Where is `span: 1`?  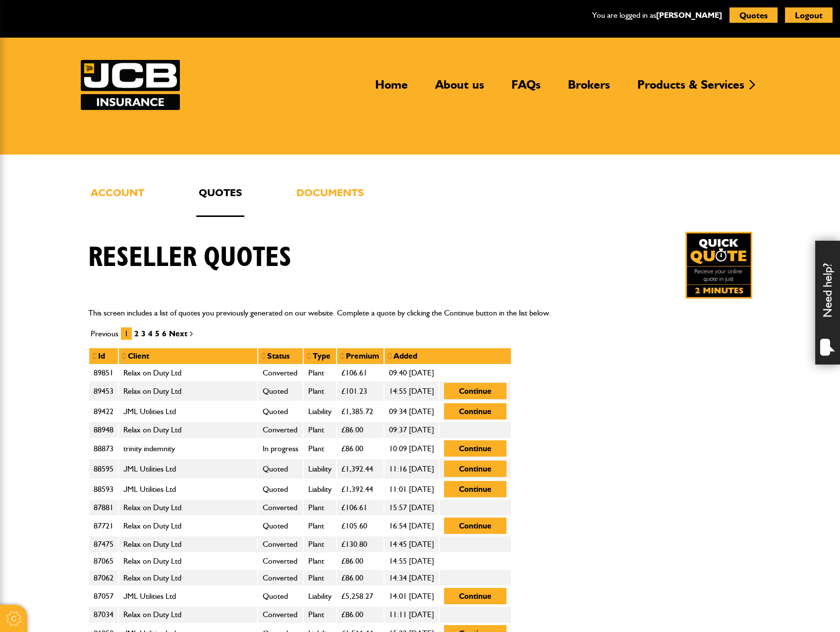
span: 1 is located at coordinates (127, 334).